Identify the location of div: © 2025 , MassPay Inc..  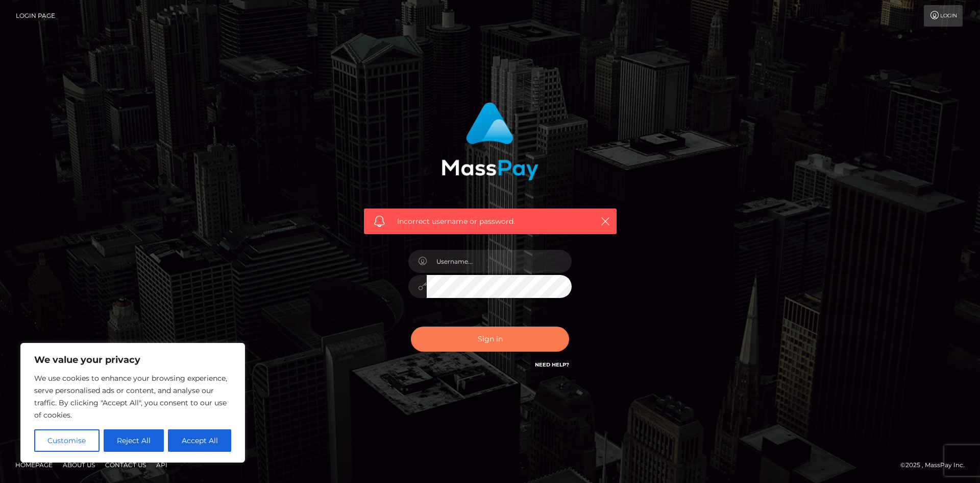
(936, 465).